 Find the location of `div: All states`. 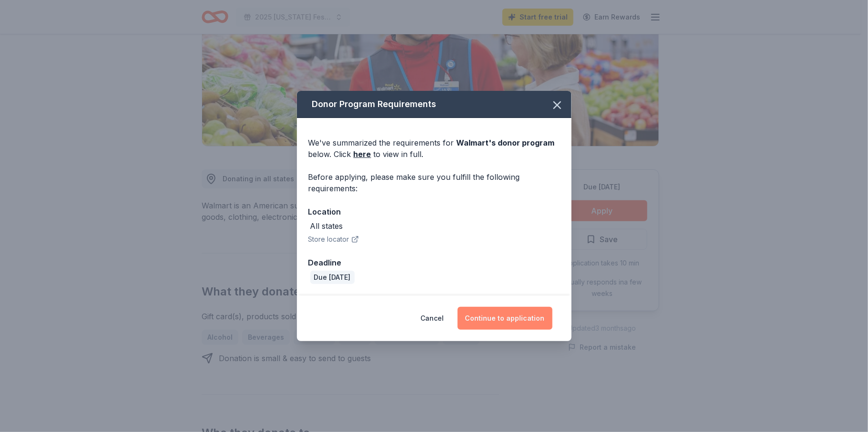

div: All states is located at coordinates (327, 226).